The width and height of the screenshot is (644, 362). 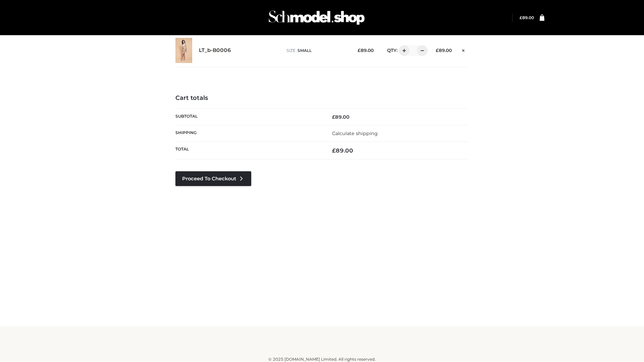 I want to click on a: £89.00, so click(x=526, y=17).